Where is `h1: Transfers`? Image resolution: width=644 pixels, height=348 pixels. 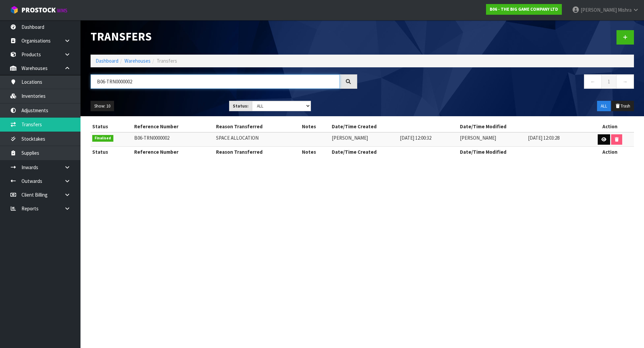
h1: Transfers is located at coordinates (223, 36).